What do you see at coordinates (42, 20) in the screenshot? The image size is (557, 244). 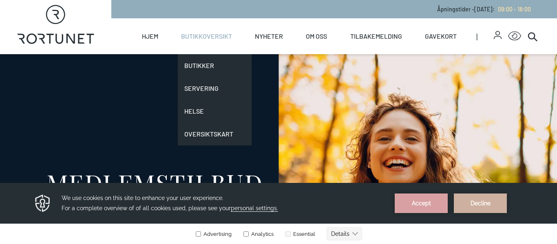 I see `img: Privacy reminder` at bounding box center [42, 20].